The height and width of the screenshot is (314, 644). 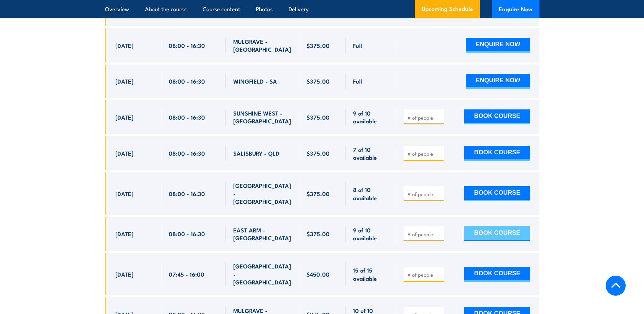 What do you see at coordinates (255, 81) in the screenshot?
I see `span: WINGFIELD - SA` at bounding box center [255, 81].